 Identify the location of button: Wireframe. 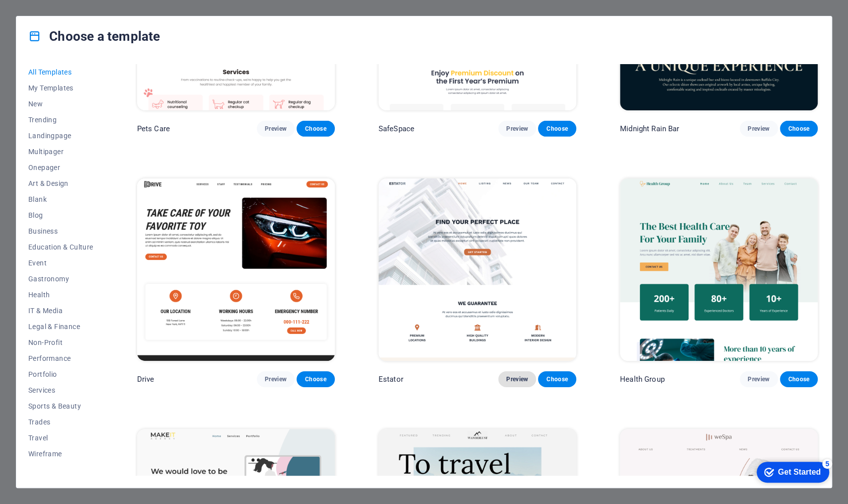
(61, 454).